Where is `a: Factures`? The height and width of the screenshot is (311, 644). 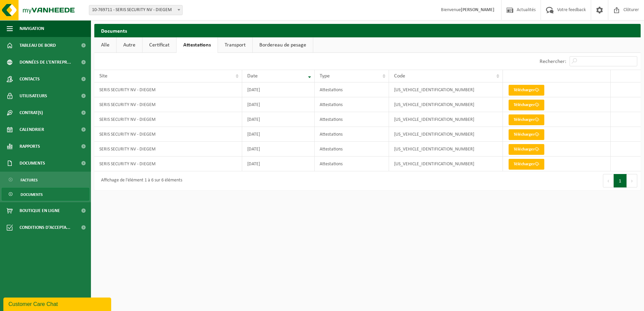
a: Factures is located at coordinates (46, 180).